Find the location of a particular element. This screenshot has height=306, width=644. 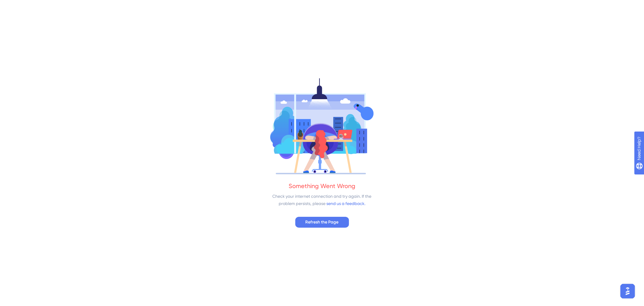

button: Refresh the Page is located at coordinates (322, 222).